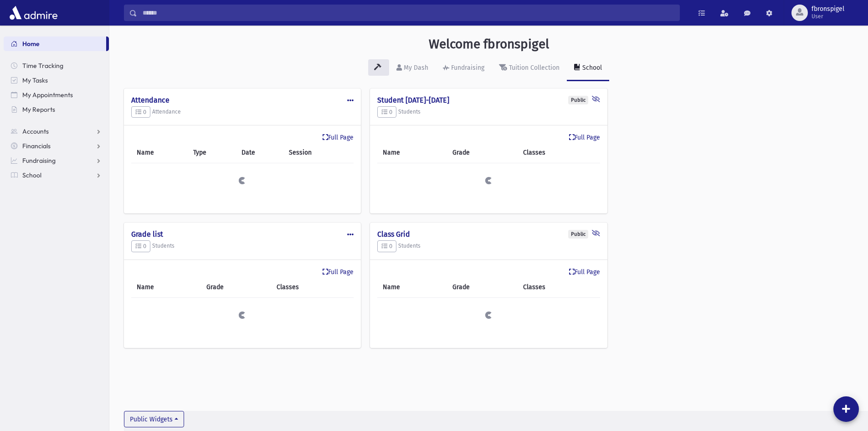 This screenshot has width=868, height=431. What do you see at coordinates (242, 100) in the screenshot?
I see `h4: Attendance` at bounding box center [242, 100].